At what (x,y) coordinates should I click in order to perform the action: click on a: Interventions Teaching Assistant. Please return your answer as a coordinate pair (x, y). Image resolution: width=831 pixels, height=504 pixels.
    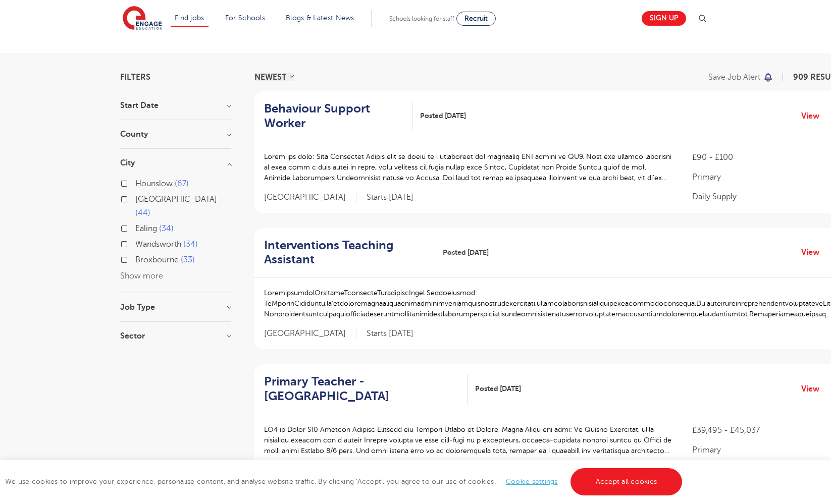
    Looking at the image, I should click on (349, 252).